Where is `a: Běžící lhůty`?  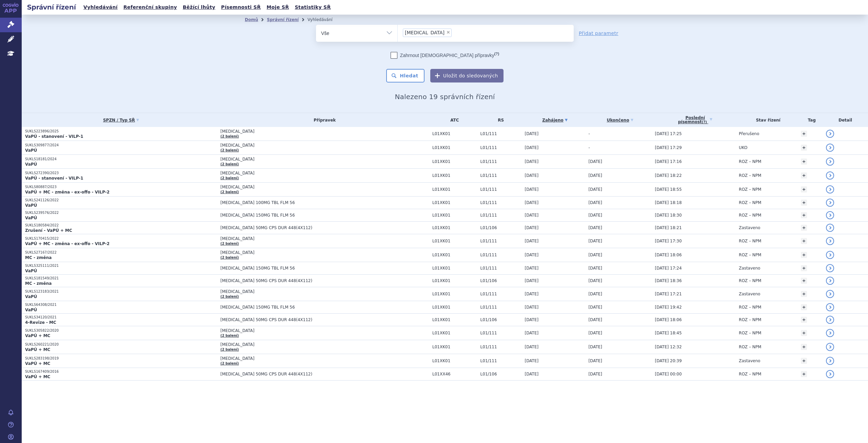
a: Běžící lhůty is located at coordinates (199, 7).